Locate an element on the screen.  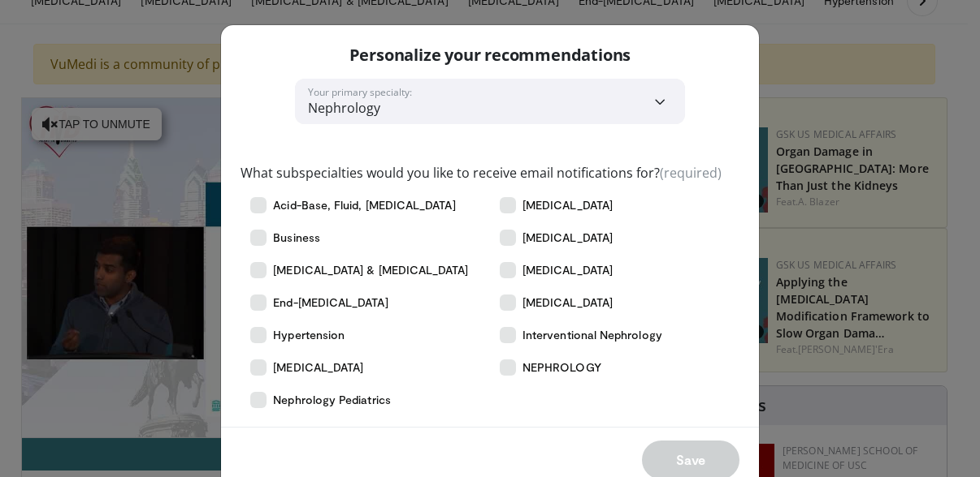
p: Personalize your recommendations is located at coordinates (490, 55).